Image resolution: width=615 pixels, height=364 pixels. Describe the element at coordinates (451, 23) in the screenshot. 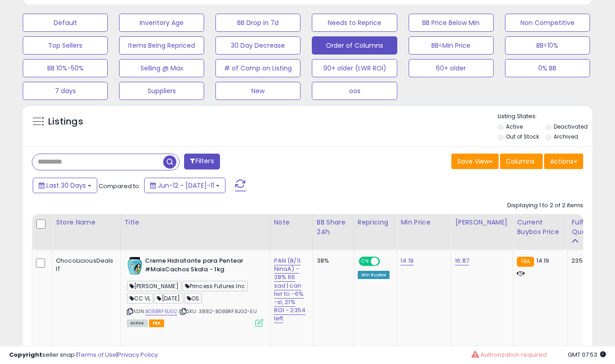

I see `button: BB Price Below Min` at that location.